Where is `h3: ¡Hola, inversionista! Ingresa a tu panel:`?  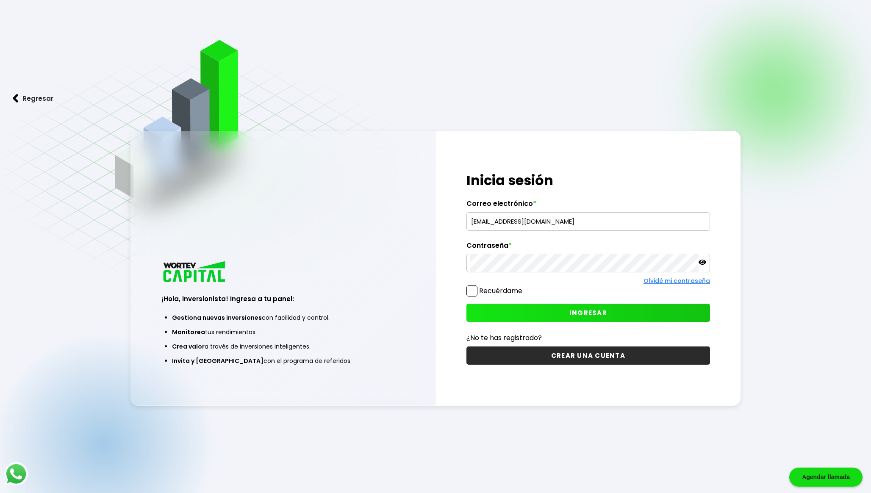
h3: ¡Hola, inversionista! Ingresa a tu panel: is located at coordinates (283, 299).